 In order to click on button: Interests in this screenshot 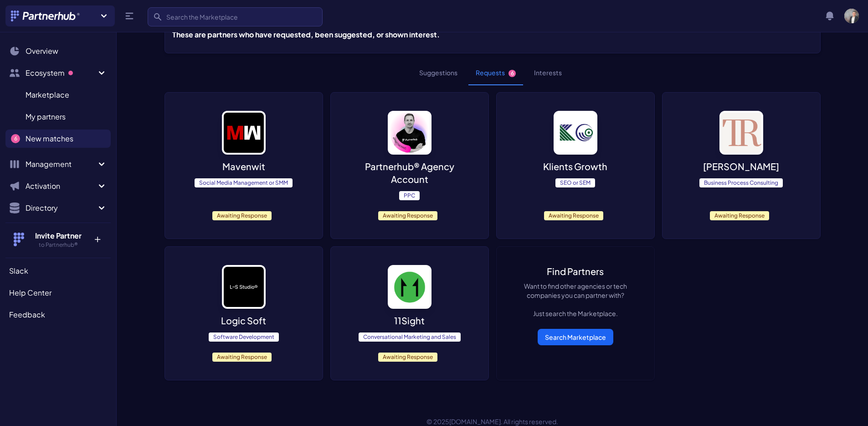, I will do `click(548, 73)`.